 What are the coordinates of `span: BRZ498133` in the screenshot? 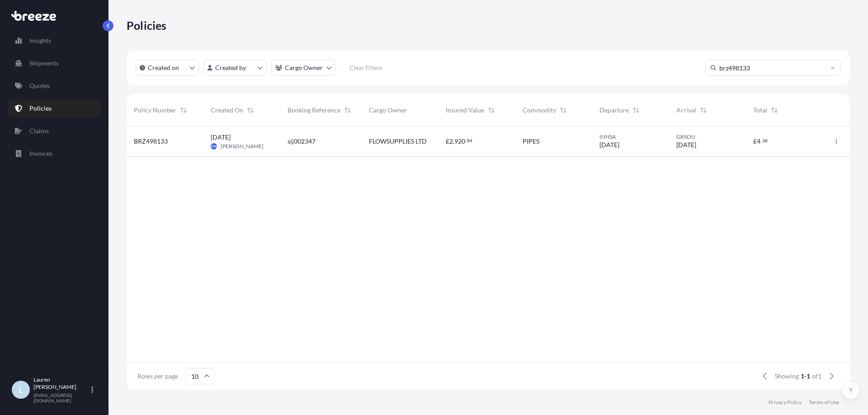 It's located at (150, 141).